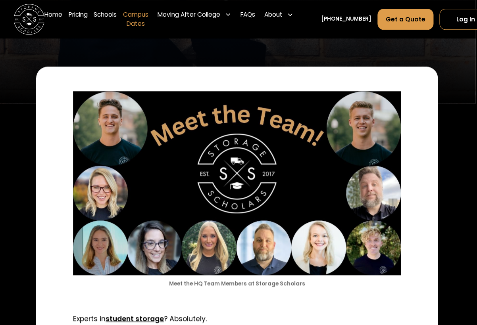 This screenshot has height=325, width=477. Describe the element at coordinates (29, 19) in the screenshot. I see `a: home` at that location.